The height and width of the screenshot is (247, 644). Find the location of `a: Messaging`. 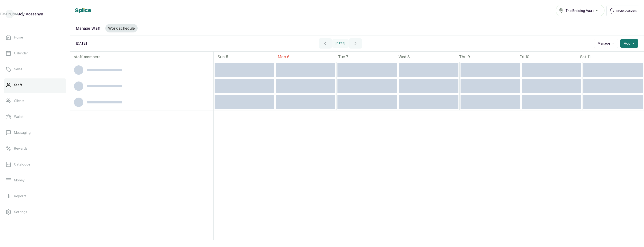

a: Messaging is located at coordinates (35, 133).